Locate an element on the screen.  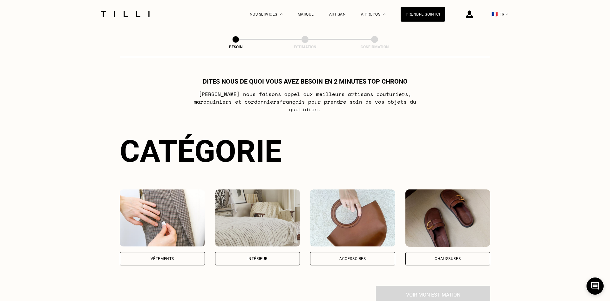
img: Vêtements is located at coordinates (162, 218).